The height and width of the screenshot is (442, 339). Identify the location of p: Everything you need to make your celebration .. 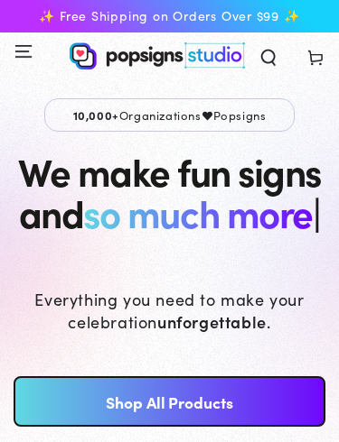
(169, 311).